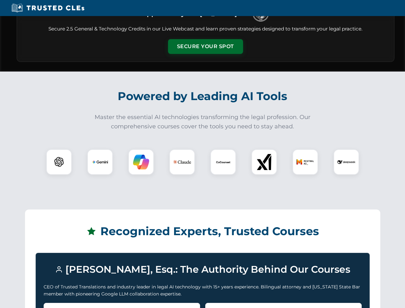  I want to click on div: Gemini, so click(100, 162).